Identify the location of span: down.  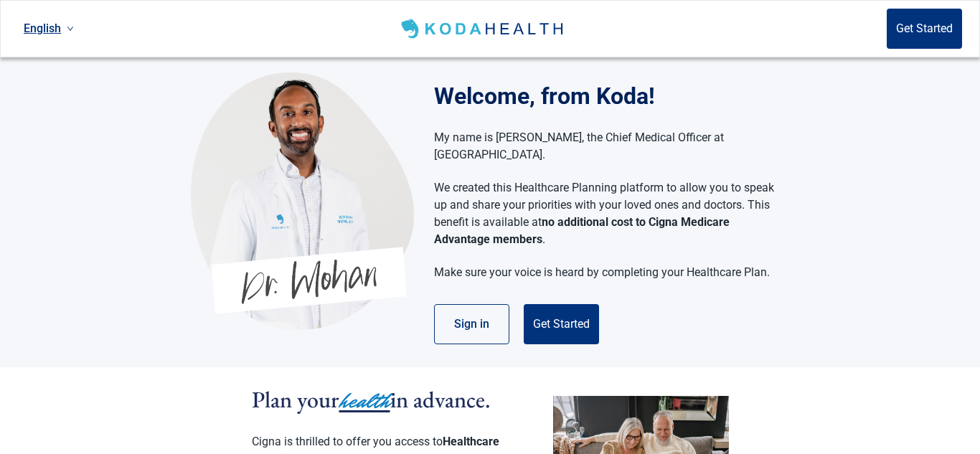
(71, 29).